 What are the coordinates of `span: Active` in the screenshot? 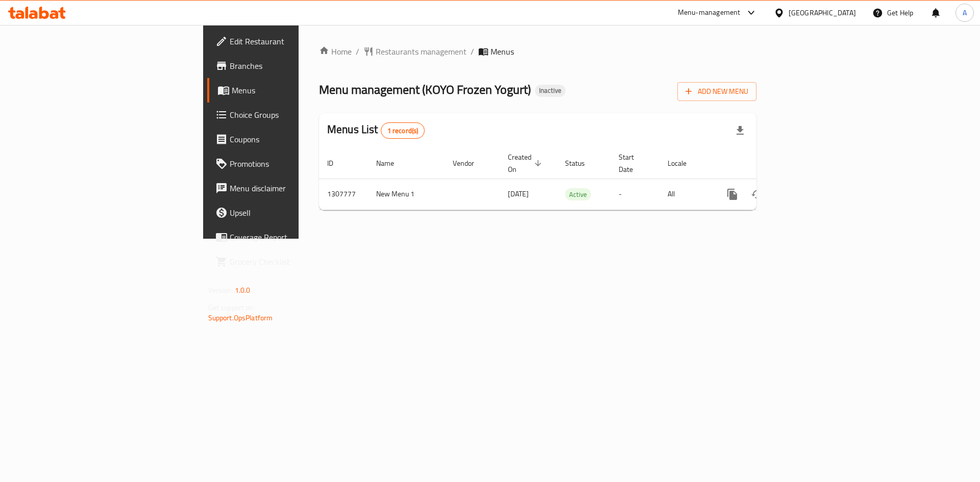 It's located at (578, 194).